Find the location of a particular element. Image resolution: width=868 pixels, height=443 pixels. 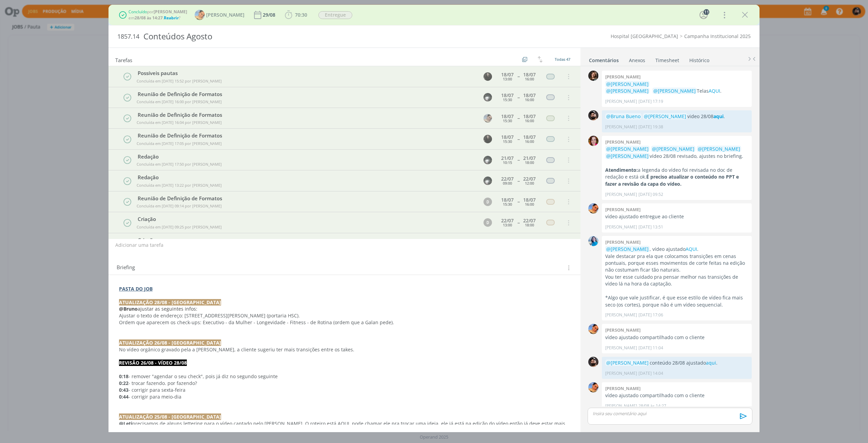

button: 11 is located at coordinates (703, 15).